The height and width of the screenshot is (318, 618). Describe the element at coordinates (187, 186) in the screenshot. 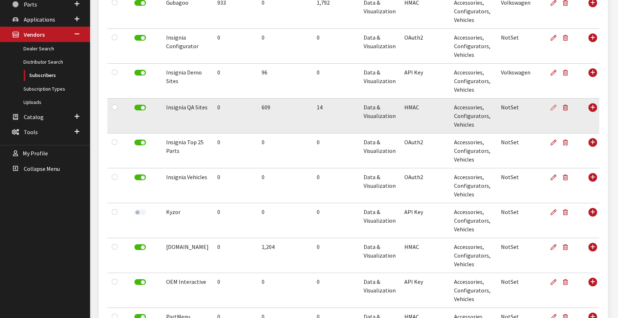

I see `td: Insignia Vehicles` at that location.